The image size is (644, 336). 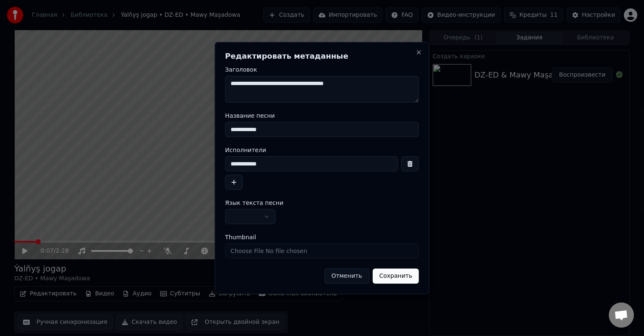 I want to click on h2: Редактировать метаданные, so click(x=322, y=56).